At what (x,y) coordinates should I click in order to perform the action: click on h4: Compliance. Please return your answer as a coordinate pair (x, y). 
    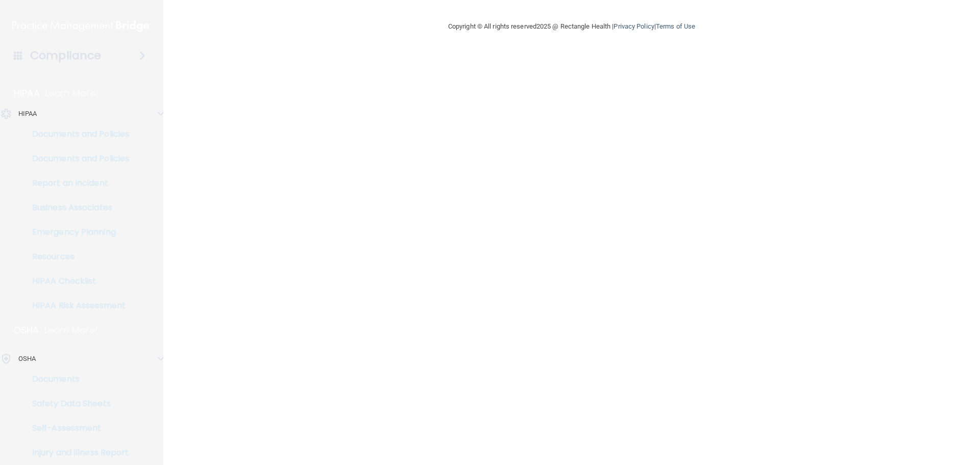
    Looking at the image, I should click on (65, 56).